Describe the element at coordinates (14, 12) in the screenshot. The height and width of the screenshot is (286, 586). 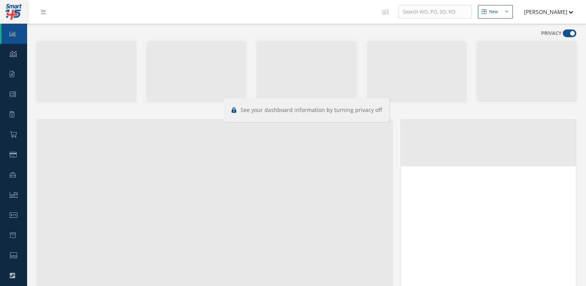
I see `img: smart145-logo-small.png` at that location.